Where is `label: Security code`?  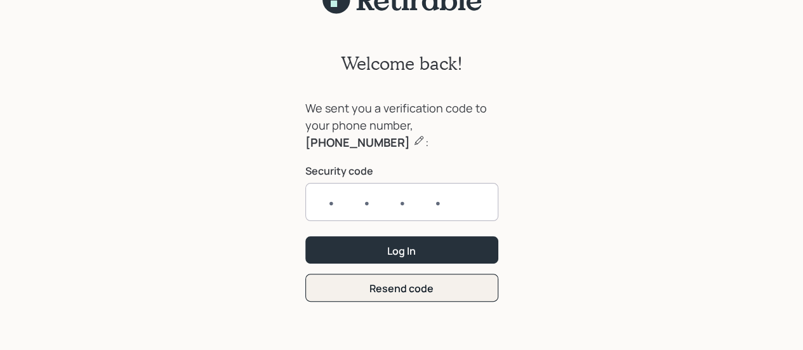
label: Security code is located at coordinates (402, 171).